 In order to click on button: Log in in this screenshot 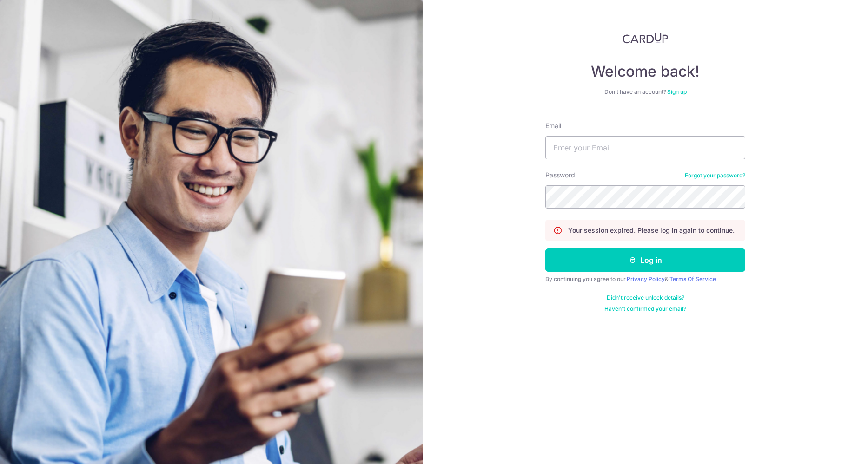, I will do `click(646, 260)`.